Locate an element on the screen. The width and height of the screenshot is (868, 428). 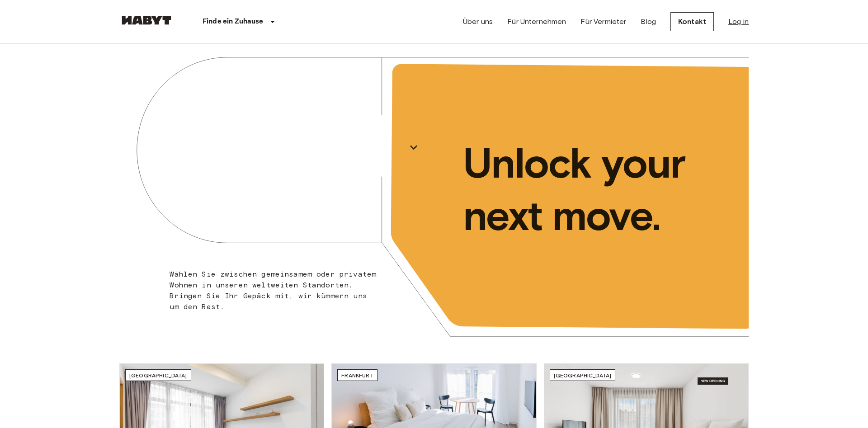
span: Frankfurt is located at coordinates (357, 375).